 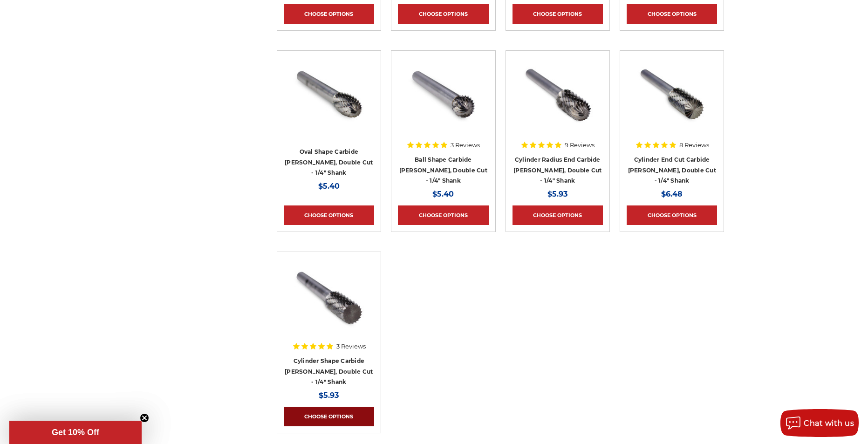 I want to click on span: $6.48, so click(x=671, y=194).